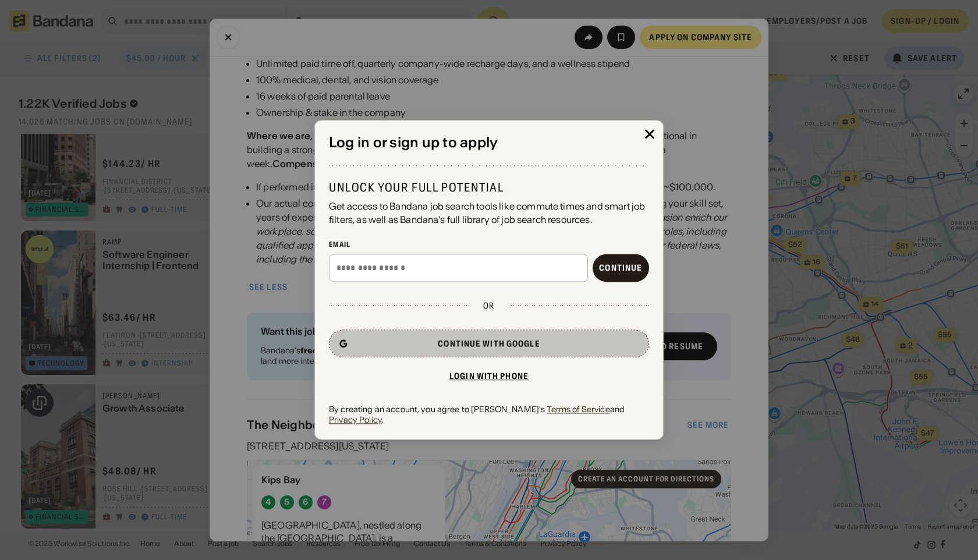 This screenshot has height=560, width=978. What do you see at coordinates (489, 213) in the screenshot?
I see `div: Get access to Bandana job search tools like commute times and smart job filters, as well as Banda...` at bounding box center [489, 213].